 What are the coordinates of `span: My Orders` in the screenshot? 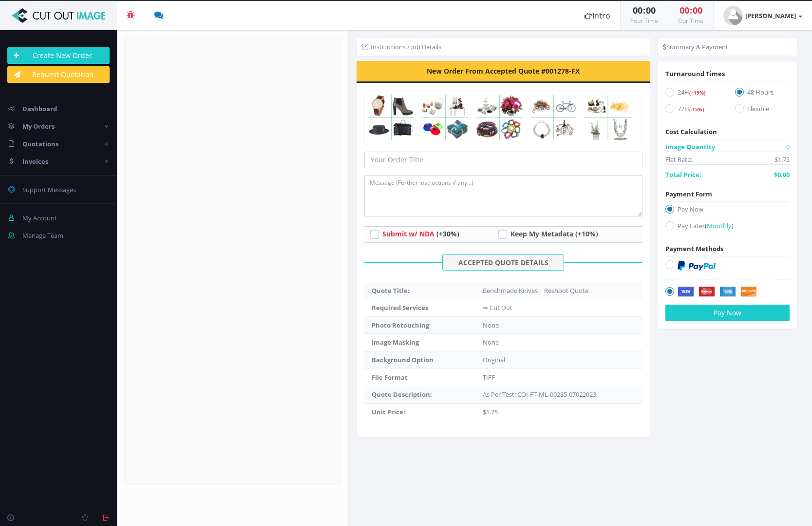 It's located at (39, 126).